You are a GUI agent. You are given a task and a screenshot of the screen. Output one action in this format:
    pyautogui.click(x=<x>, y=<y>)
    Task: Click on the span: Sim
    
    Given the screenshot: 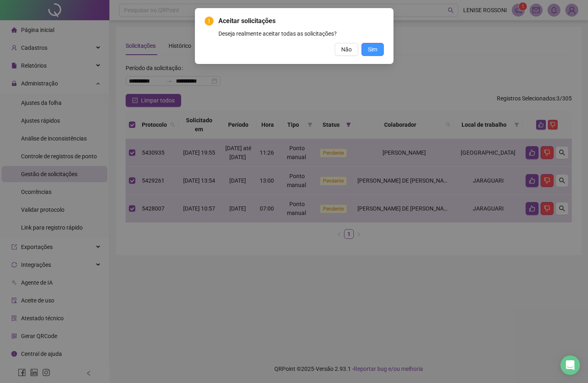 What is the action you would take?
    pyautogui.click(x=372, y=49)
    